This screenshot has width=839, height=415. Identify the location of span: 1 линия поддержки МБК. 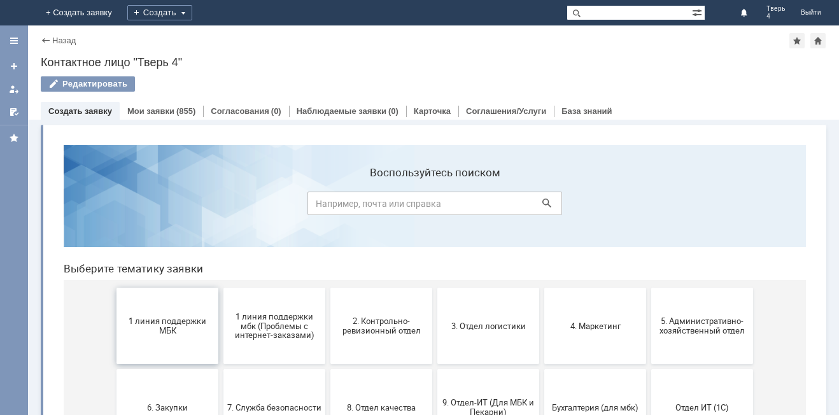
(114, 191).